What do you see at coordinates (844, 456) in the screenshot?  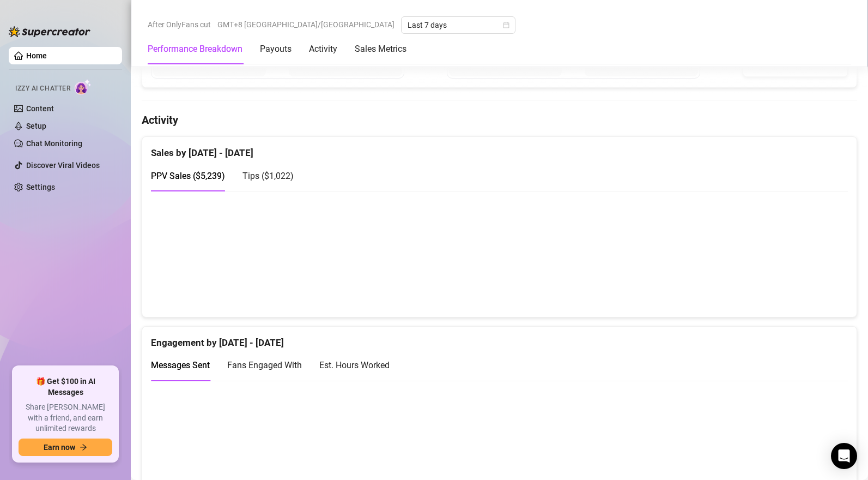 I see `div: Open Intercom Messenger` at bounding box center [844, 456].